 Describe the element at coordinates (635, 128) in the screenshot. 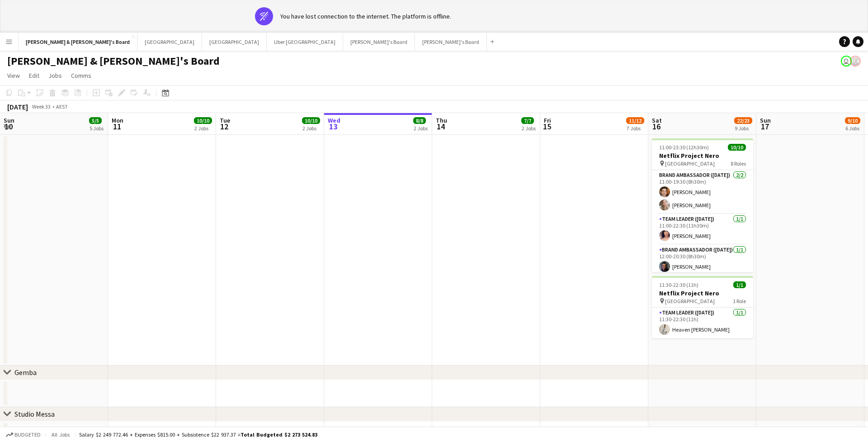

I see `div: 7 Jobs` at that location.